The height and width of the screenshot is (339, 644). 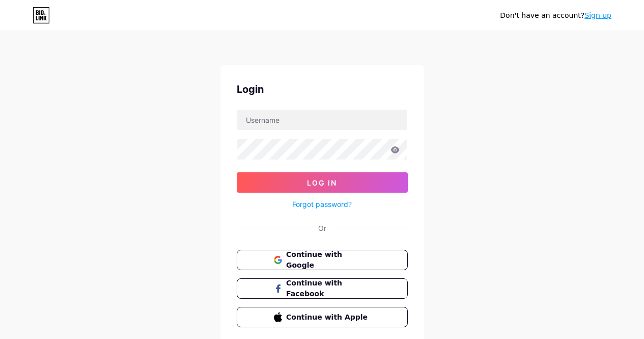 What do you see at coordinates (323, 317) in the screenshot?
I see `a: Continue with Apple` at bounding box center [323, 317].